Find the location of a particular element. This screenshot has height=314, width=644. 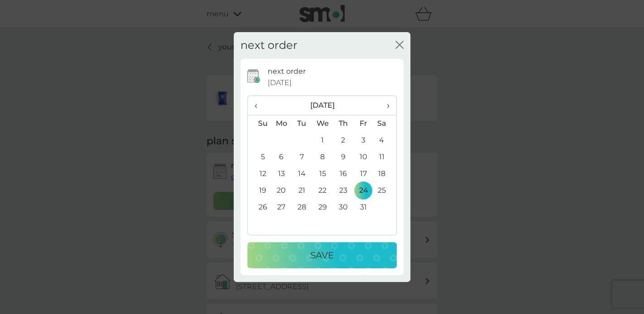

td: 21 is located at coordinates (301, 190).